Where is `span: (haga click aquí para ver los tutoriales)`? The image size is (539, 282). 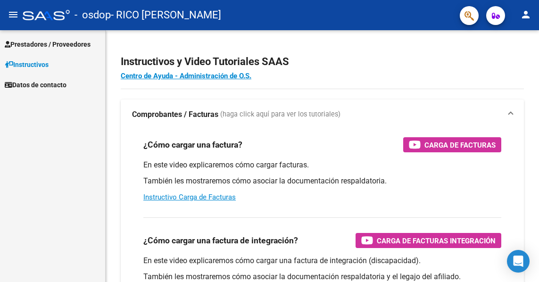
span: (haga click aquí para ver los tutoriales) is located at coordinates (280, 115).